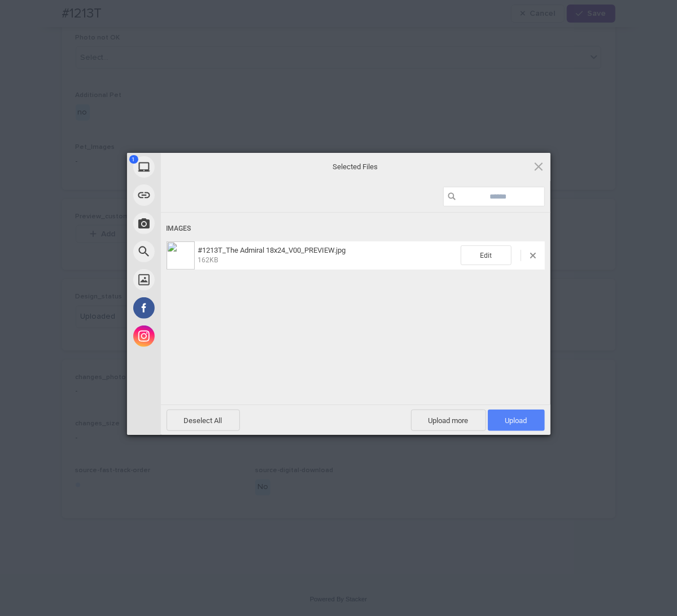  I want to click on div: My Device, so click(195, 167).